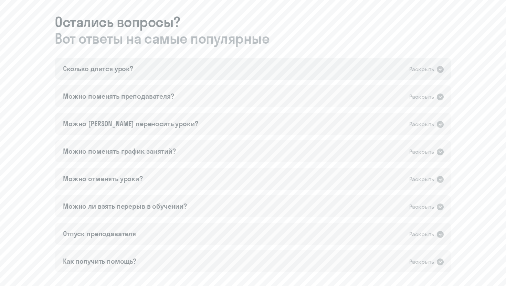 This screenshot has height=286, width=506. What do you see at coordinates (118, 96) in the screenshot?
I see `div: Можно поменять преподавателя?` at bounding box center [118, 96].